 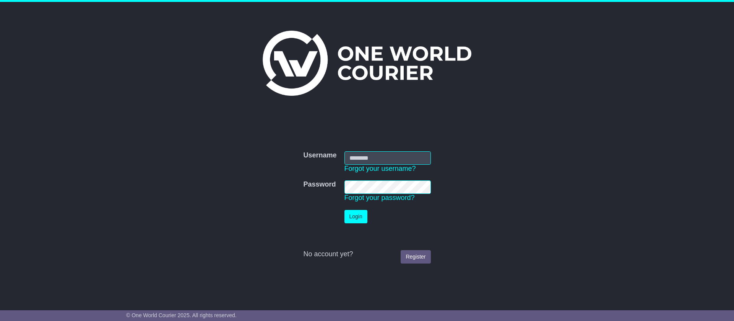 What do you see at coordinates (320, 155) in the screenshot?
I see `label: Username` at bounding box center [320, 155].